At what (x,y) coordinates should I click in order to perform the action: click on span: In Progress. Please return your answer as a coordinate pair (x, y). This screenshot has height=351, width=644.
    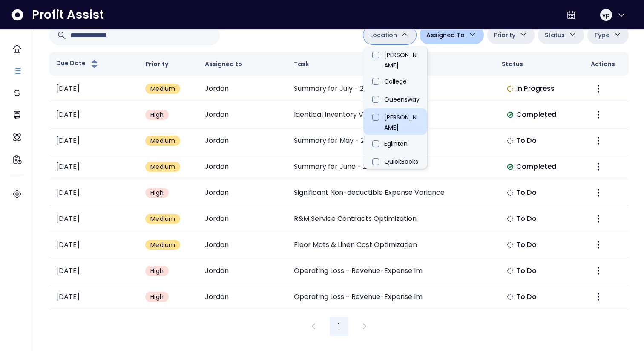
    Looking at the image, I should click on (535, 88).